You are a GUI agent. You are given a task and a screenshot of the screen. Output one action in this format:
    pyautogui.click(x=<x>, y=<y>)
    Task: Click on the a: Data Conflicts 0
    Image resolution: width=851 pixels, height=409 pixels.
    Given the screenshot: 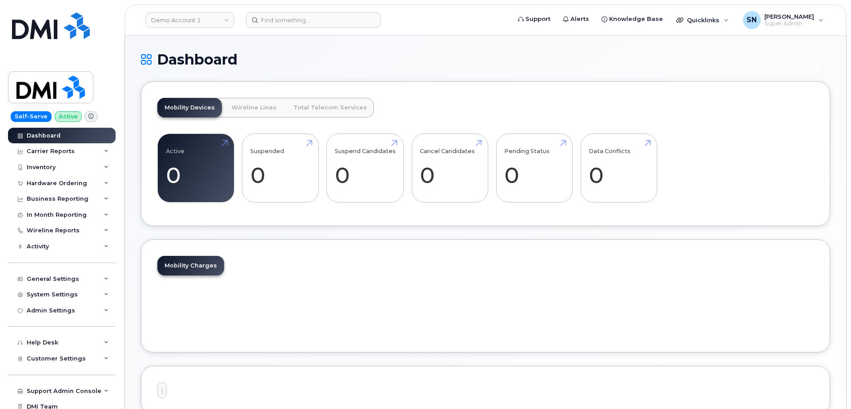 What is the action you would take?
    pyautogui.click(x=619, y=168)
    